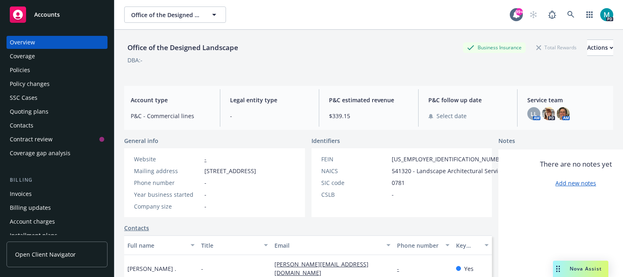 The image size is (623, 277). What do you see at coordinates (468, 245) in the screenshot?
I see `div: Key contact` at bounding box center [468, 245].